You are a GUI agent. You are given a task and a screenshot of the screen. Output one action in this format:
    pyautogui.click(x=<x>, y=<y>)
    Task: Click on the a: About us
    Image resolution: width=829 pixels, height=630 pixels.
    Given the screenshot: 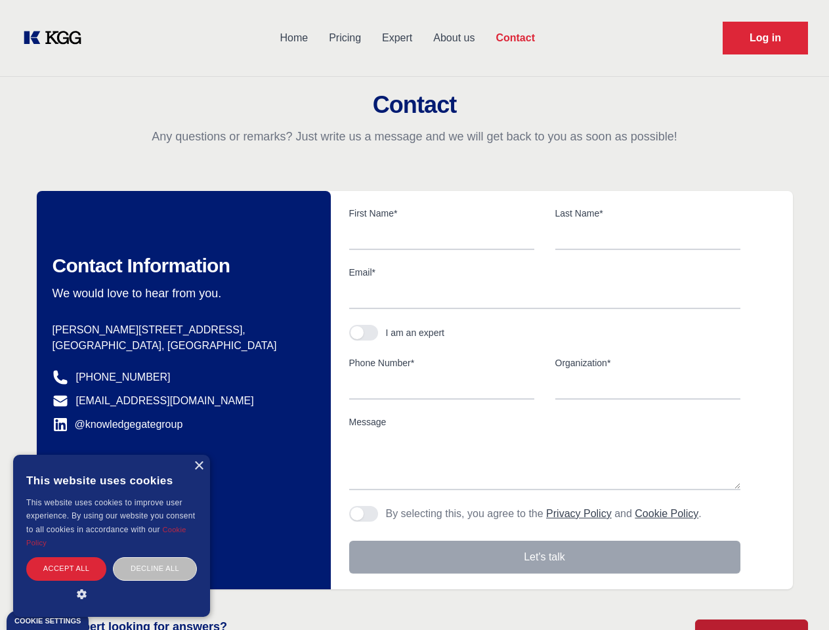 What is the action you would take?
    pyautogui.click(x=453, y=38)
    